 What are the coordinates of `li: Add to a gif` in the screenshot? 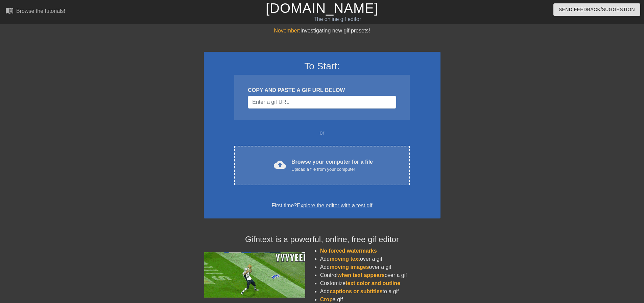 It's located at (380, 292).